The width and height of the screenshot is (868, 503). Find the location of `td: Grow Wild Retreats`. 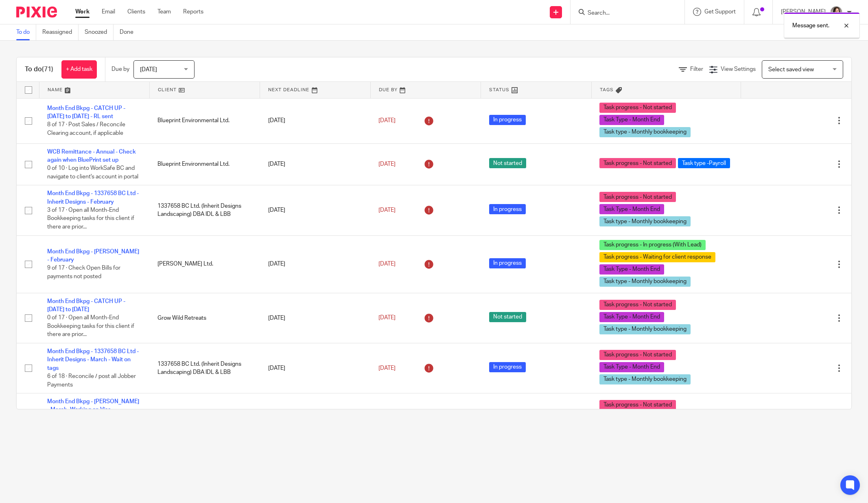

td: Grow Wild Retreats is located at coordinates (204, 318).